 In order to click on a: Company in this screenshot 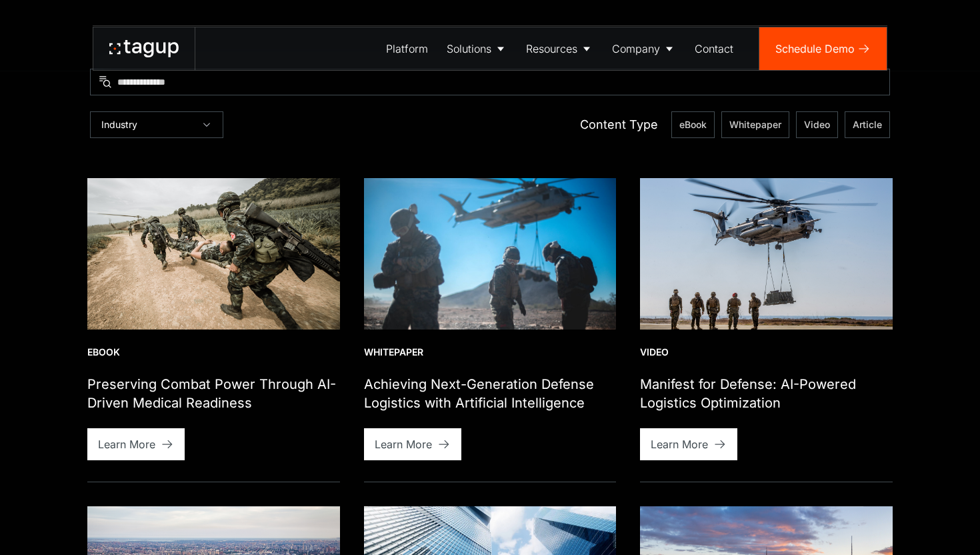, I will do `click(644, 48)`.